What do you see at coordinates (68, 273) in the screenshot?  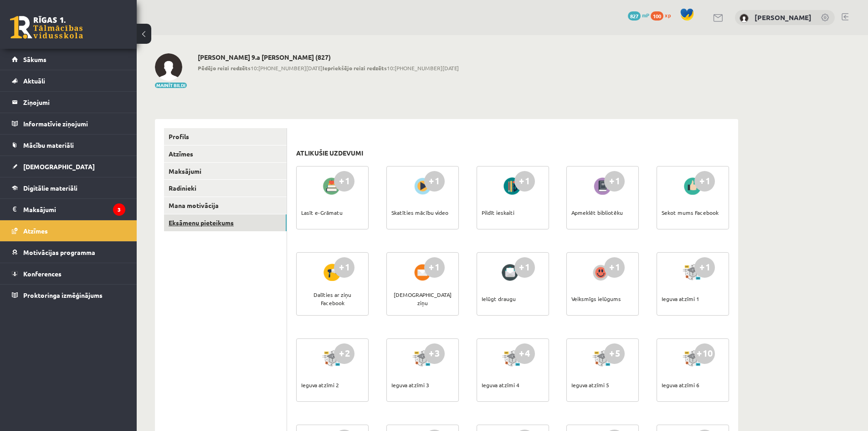 I see `a: Konferences` at bounding box center [68, 273].